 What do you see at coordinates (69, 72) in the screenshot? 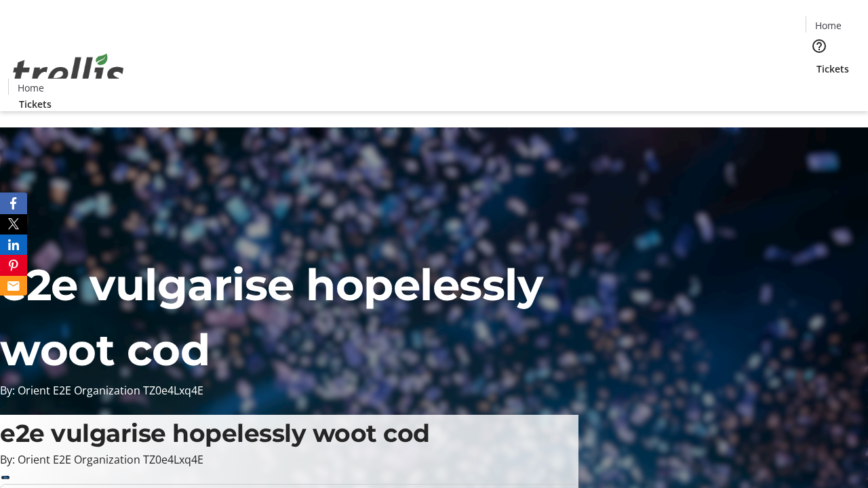
I see `img: Orient E2E Organization TZ0e4Lxq4E's Logo` at bounding box center [69, 72].